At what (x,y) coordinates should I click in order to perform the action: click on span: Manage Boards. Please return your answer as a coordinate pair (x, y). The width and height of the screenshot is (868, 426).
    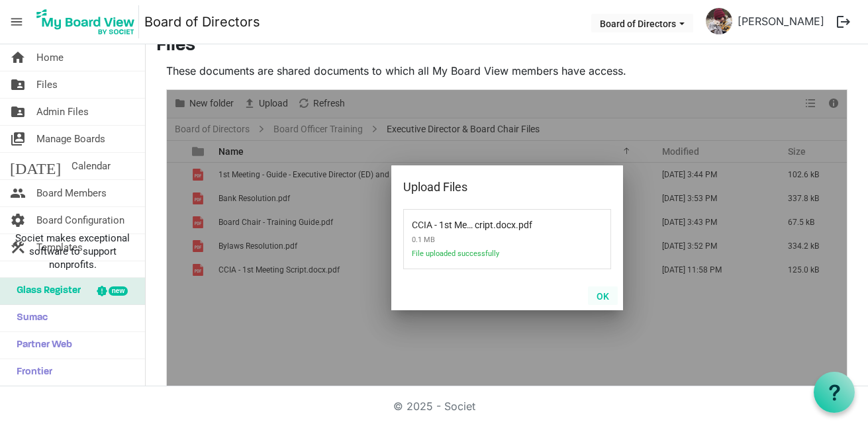
    Looking at the image, I should click on (71, 139).